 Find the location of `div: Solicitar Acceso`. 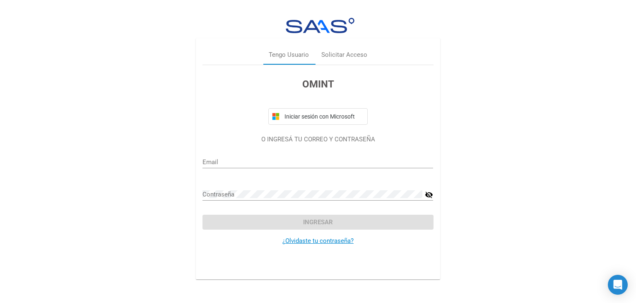

div: Solicitar Acceso is located at coordinates (344, 55).